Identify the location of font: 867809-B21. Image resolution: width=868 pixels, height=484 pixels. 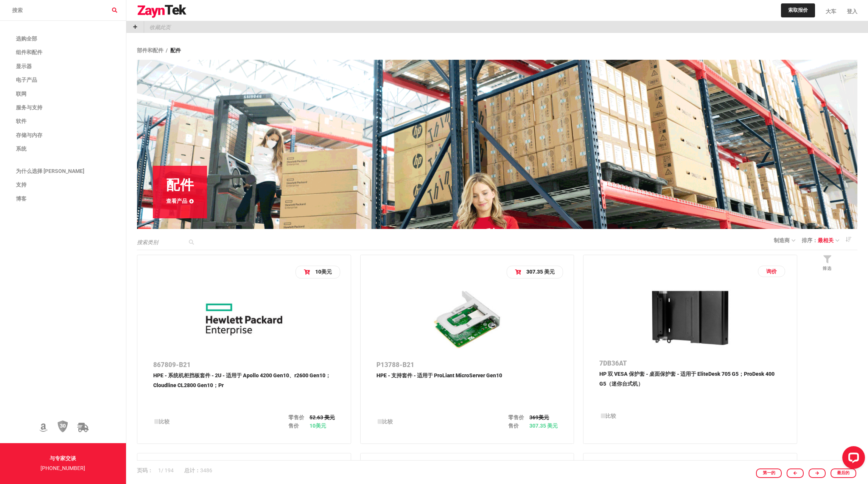
(172, 365).